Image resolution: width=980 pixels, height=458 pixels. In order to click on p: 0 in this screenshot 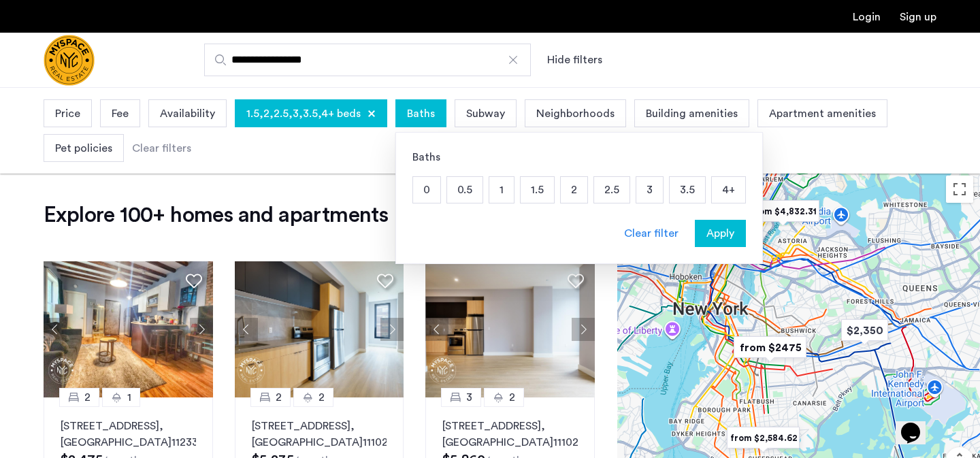, I will do `click(427, 190)`.